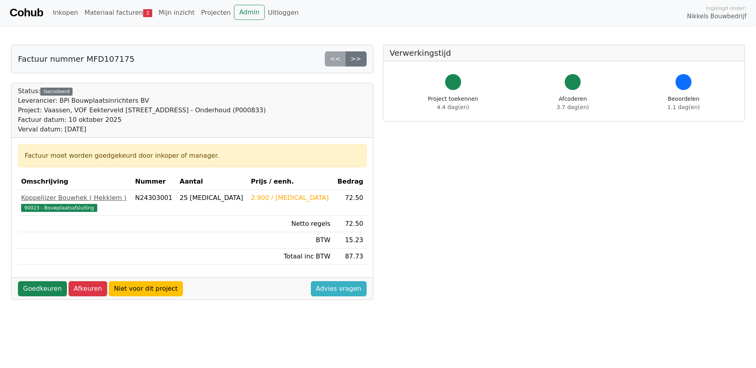 The height and width of the screenshot is (368, 756). Describe the element at coordinates (573, 107) in the screenshot. I see `span: 3.7 dag(en)` at that location.